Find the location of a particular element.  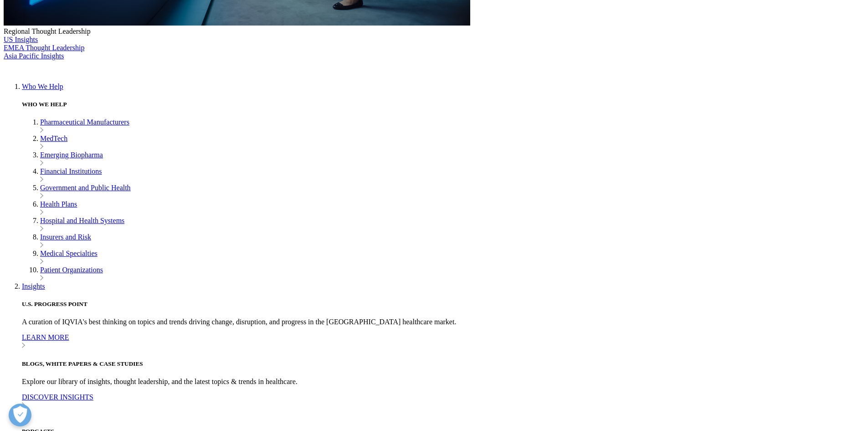

a: MedTech is located at coordinates (54, 138).